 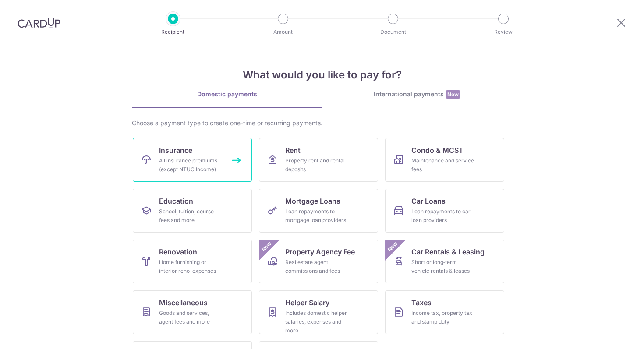 What do you see at coordinates (437, 150) in the screenshot?
I see `span: Condo & MCST` at bounding box center [437, 150].